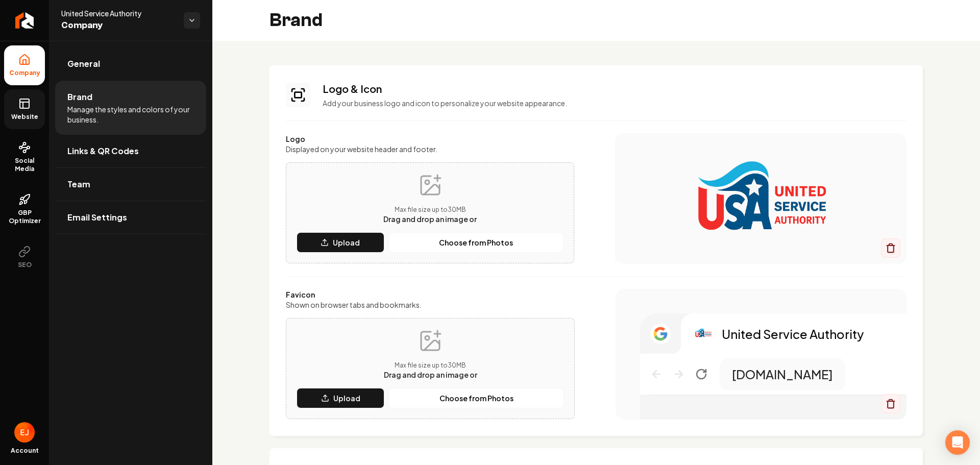 The height and width of the screenshot is (465, 980). Describe the element at coordinates (131, 151) in the screenshot. I see `a: Links & QR Codes` at that location.